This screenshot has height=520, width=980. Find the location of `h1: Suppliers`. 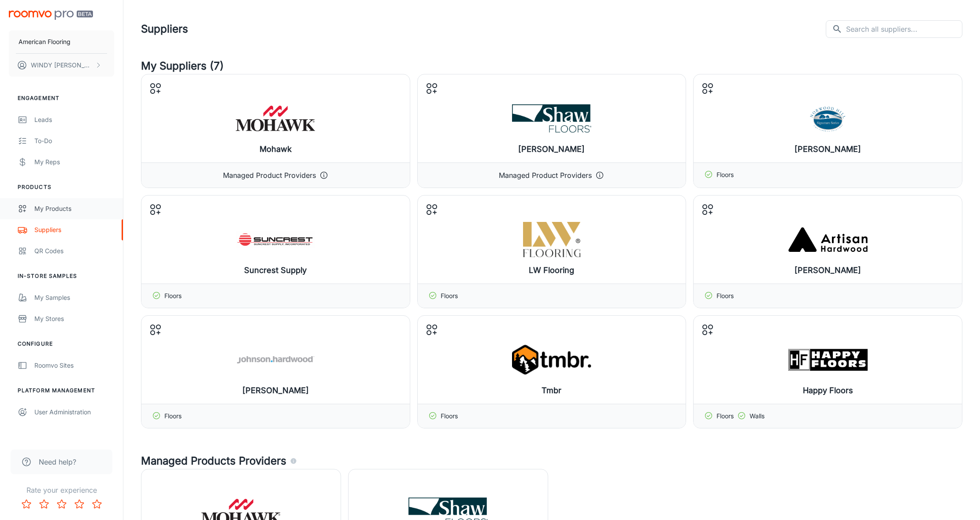

h1: Suppliers is located at coordinates (164, 29).